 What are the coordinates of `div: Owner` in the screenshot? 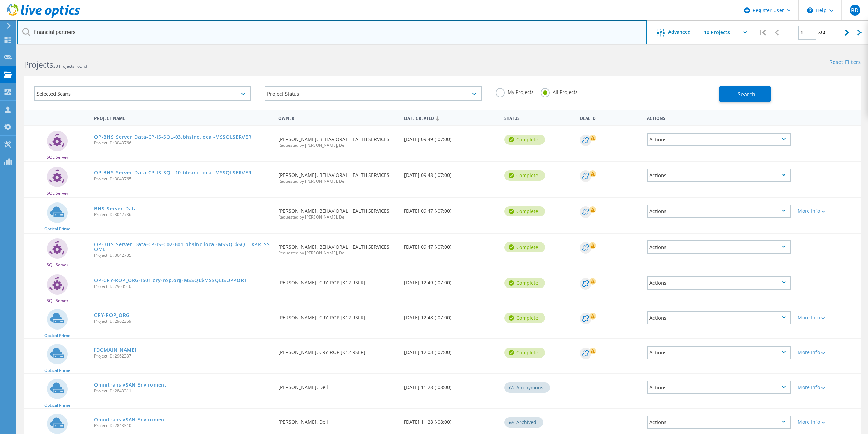 It's located at (338, 118).